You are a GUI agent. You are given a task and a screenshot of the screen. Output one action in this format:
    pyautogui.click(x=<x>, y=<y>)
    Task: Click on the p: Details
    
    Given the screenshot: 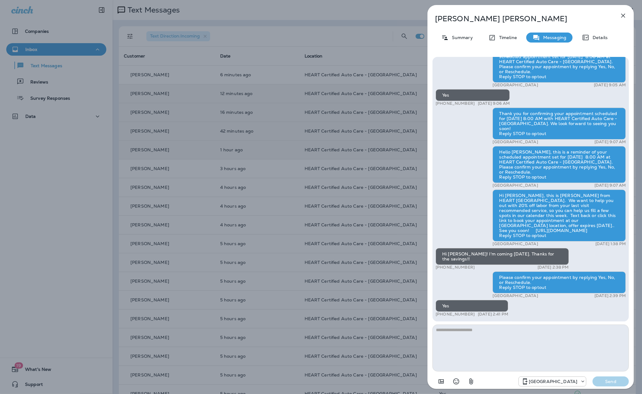 What is the action you would take?
    pyautogui.click(x=598, y=38)
    